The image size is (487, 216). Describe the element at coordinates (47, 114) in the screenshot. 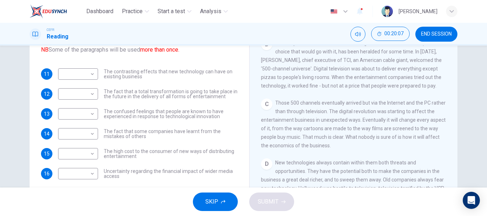

I see `span: 13` at that location.